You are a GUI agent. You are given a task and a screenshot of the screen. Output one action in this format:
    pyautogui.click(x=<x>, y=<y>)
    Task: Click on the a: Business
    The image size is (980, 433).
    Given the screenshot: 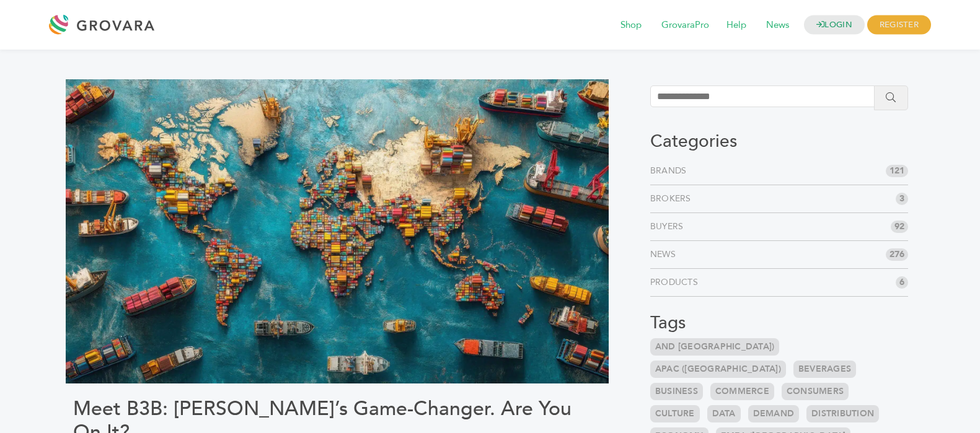 What is the action you would take?
    pyautogui.click(x=676, y=391)
    